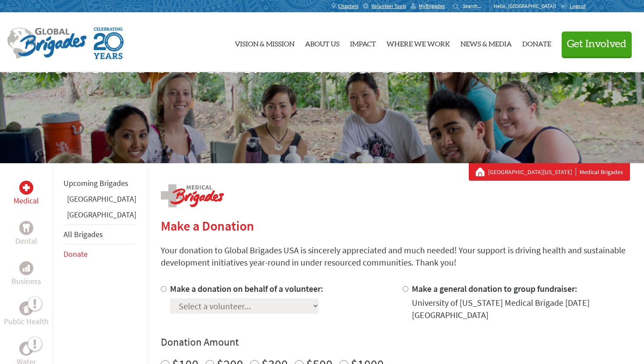  What do you see at coordinates (486, 43) in the screenshot?
I see `a: News & Media` at bounding box center [486, 43].